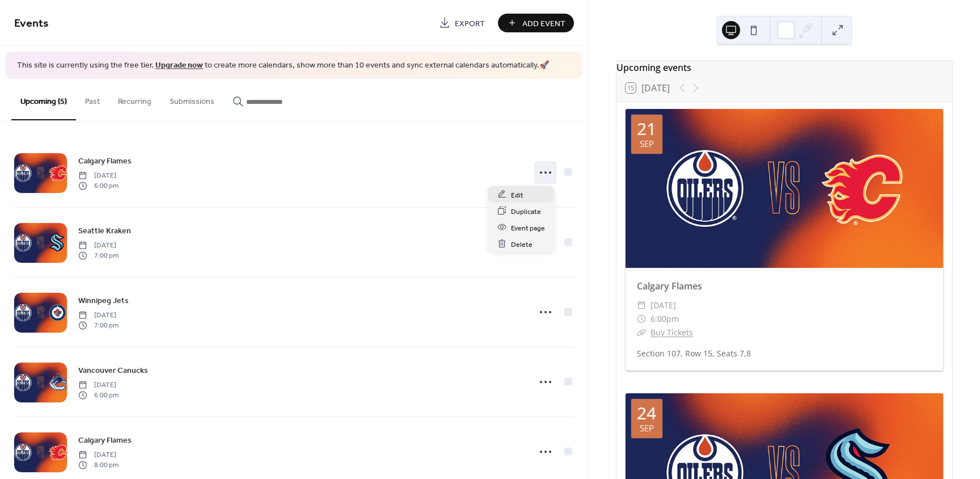 The image size is (980, 479). Describe the element at coordinates (103, 300) in the screenshot. I see `span: Winnipeg Jets` at that location.